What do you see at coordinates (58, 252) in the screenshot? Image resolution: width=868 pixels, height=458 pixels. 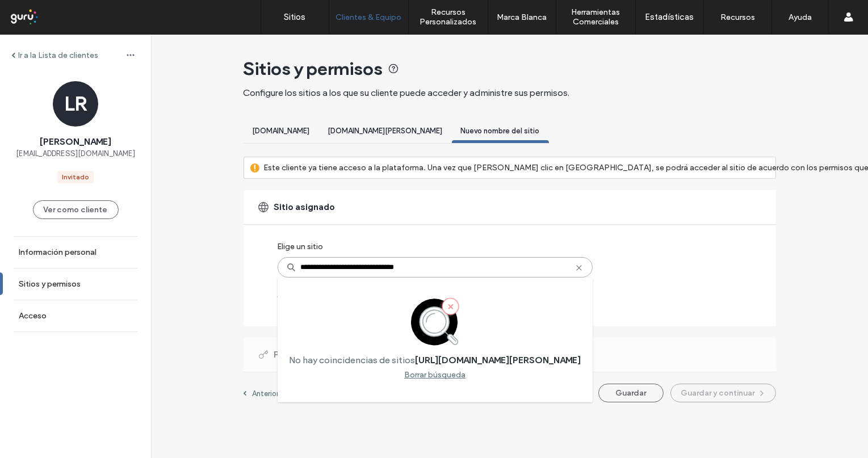 I see `label: Información personal` at bounding box center [58, 252].